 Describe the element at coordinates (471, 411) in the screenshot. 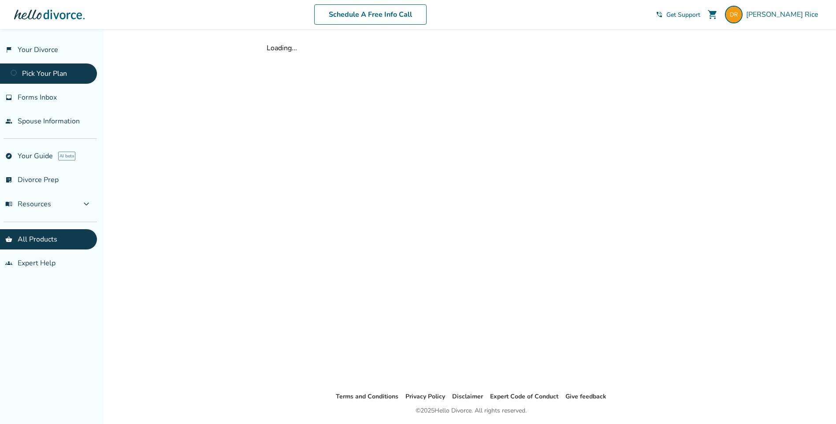

I see `div: © 2025 Hello Divorce. All rights reserved.` at that location.